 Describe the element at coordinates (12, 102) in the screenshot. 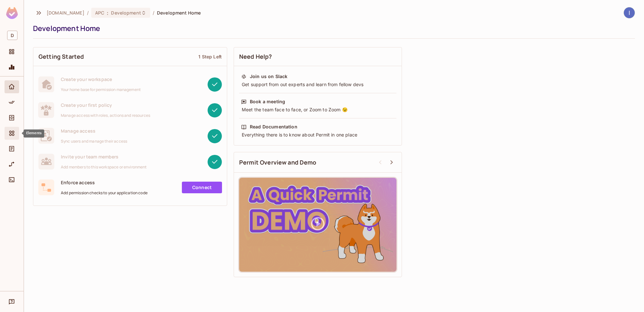

I see `div: Policy` at that location.